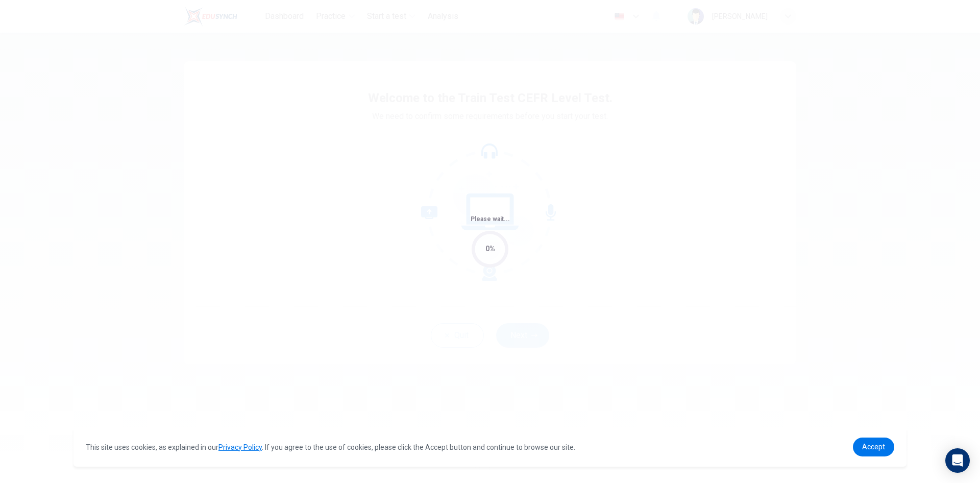  What do you see at coordinates (490, 219) in the screenshot?
I see `span: Please wait...` at bounding box center [490, 219].